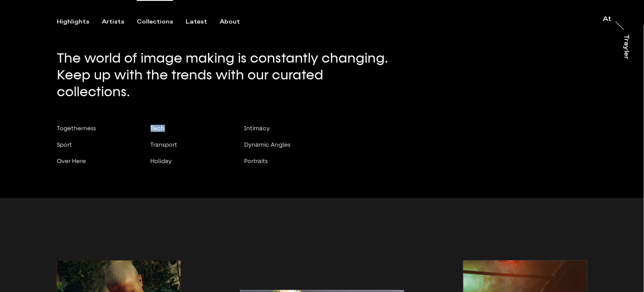 This screenshot has height=292, width=644. I want to click on span: Intimacy, so click(257, 128).